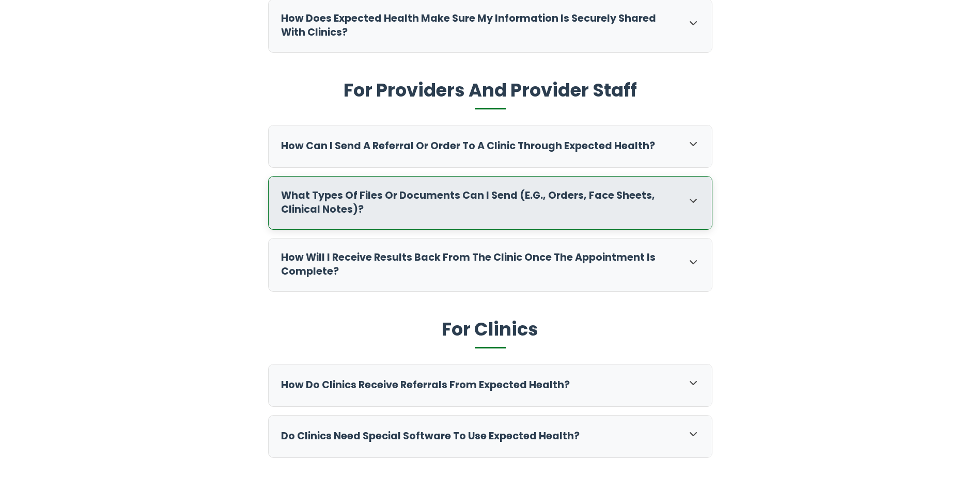 This screenshot has height=477, width=980. I want to click on h2: For Clinics, so click(490, 333).